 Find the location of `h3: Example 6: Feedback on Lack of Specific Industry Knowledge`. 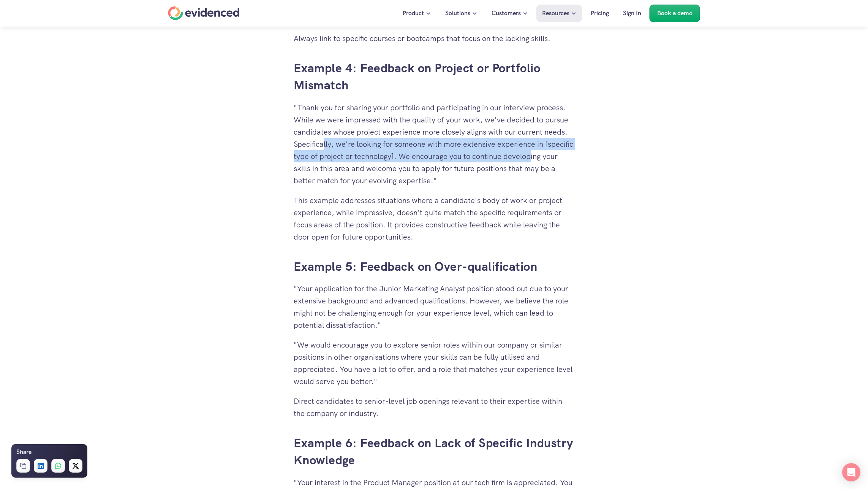

h3: Example 6: Feedback on Lack of Specific Industry Knowledge is located at coordinates (434, 452).